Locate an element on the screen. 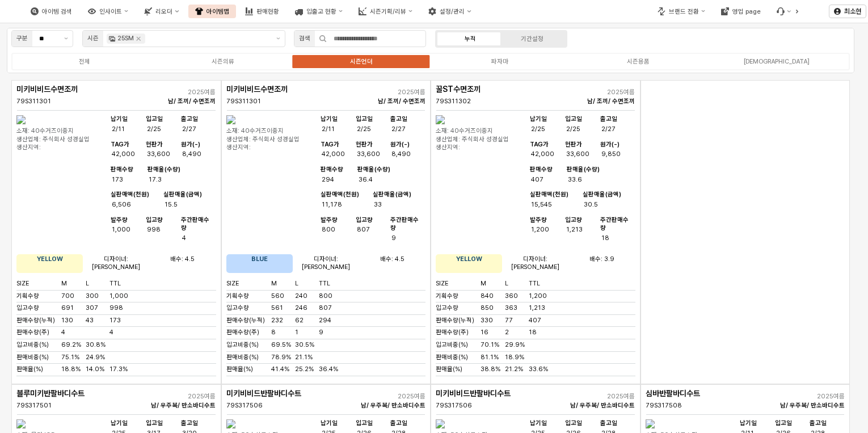 Image resolution: width=868 pixels, height=433 pixels. button: 최소현 is located at coordinates (848, 12).